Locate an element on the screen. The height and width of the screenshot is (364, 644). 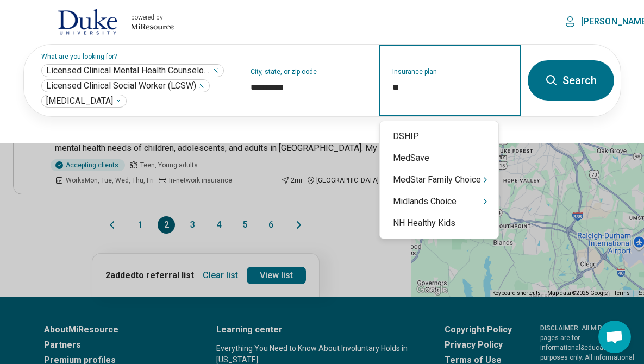
span: Licensed Clinical Mental Health Counselor (LCMHC) is located at coordinates (128, 70).